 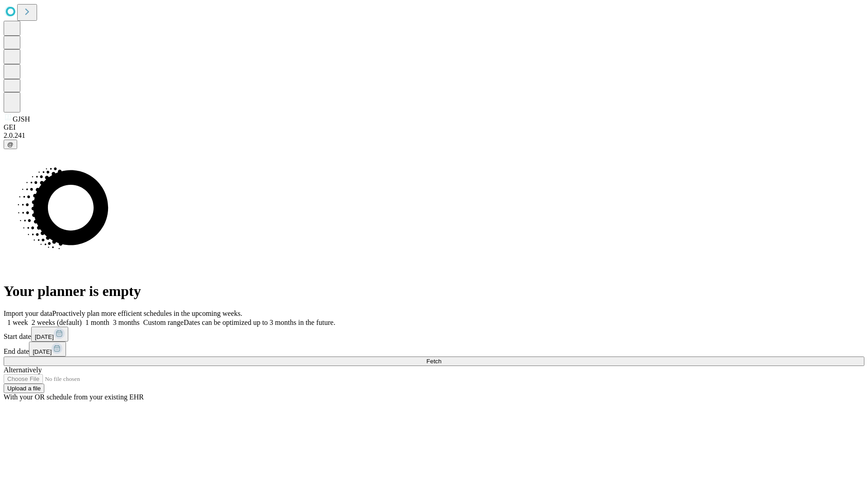 What do you see at coordinates (74, 396) in the screenshot?
I see `span: With your OR schedule from your existing EHR` at bounding box center [74, 396].